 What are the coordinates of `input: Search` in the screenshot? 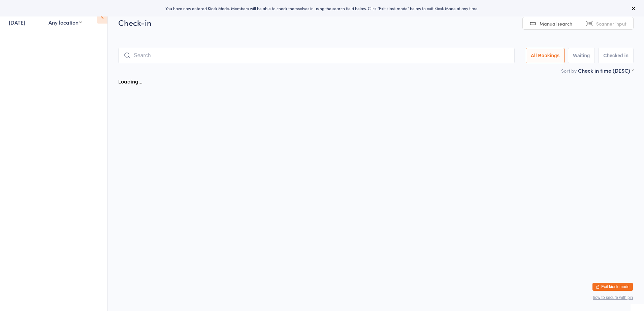 It's located at (316, 56).